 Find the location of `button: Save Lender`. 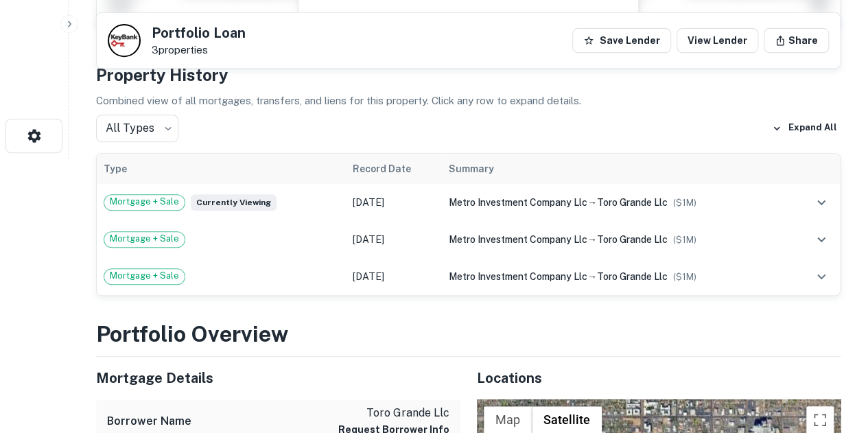

button: Save Lender is located at coordinates (622, 41).